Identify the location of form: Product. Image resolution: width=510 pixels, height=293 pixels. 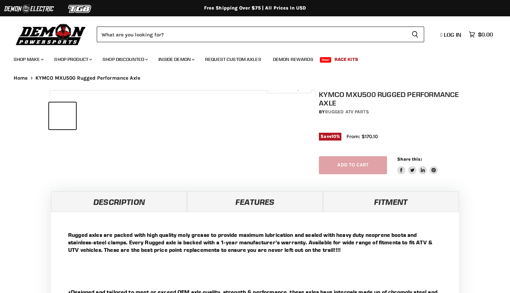
(260, 34).